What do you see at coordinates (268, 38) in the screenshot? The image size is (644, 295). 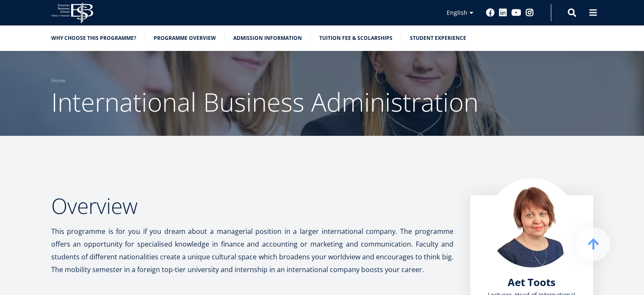 I see `a: Admission information` at bounding box center [268, 38].